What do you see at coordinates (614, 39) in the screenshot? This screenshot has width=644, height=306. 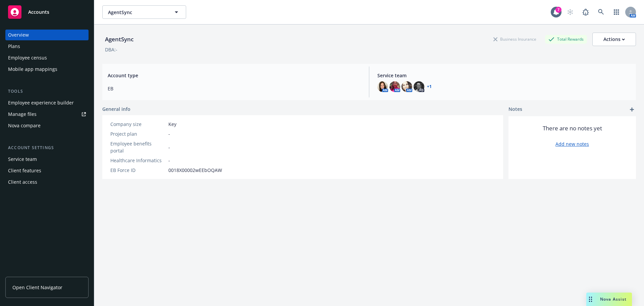 I see `button: Actions` at bounding box center [614, 39].